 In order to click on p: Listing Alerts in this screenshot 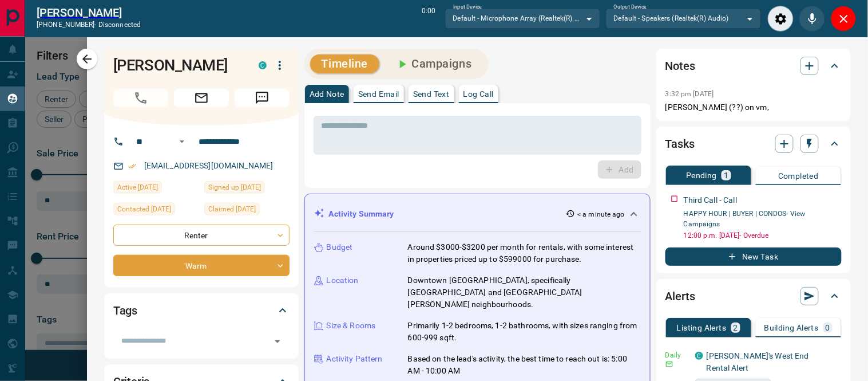, I will do `click(702, 328)`.